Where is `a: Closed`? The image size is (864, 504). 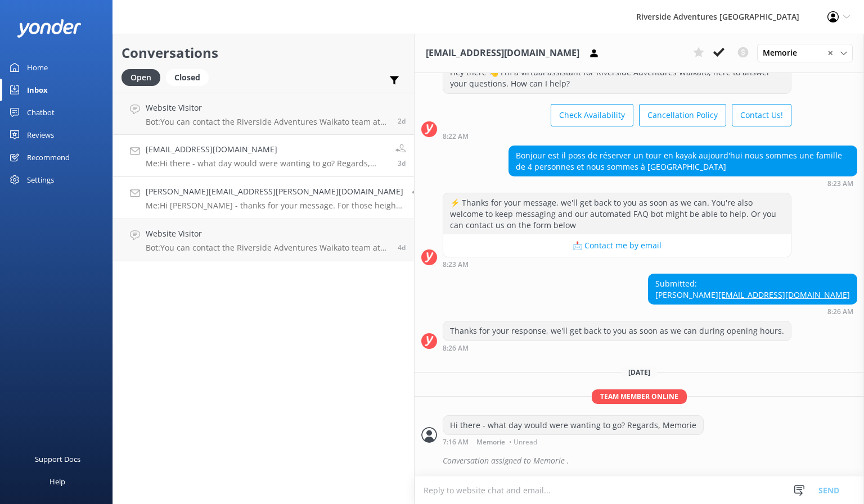 a: Closed is located at coordinates (190, 77).